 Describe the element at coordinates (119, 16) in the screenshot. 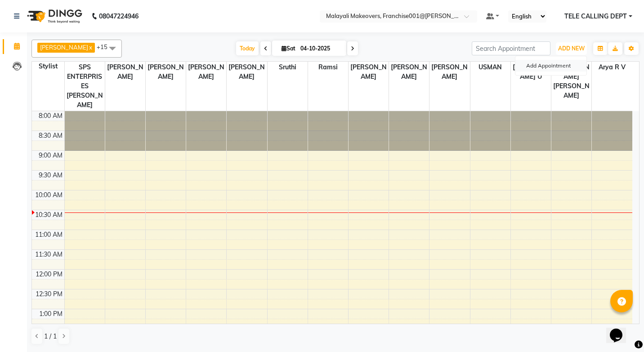

I see `b: 08047224946` at that location.